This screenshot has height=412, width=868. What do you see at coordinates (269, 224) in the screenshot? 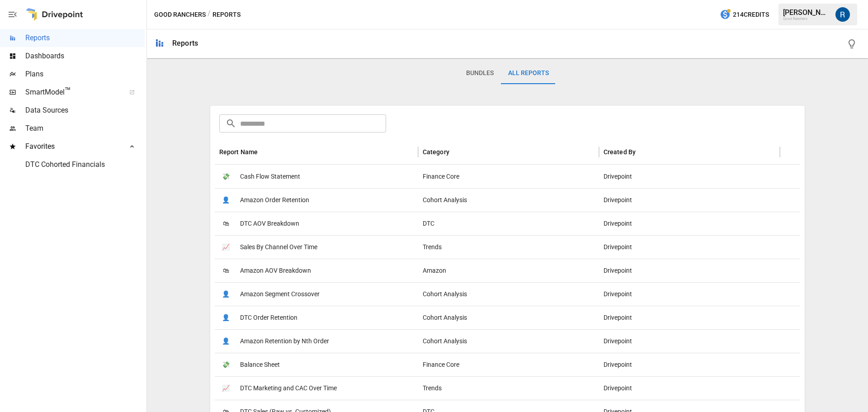
I see `span: DTC AOV Breakdown` at bounding box center [269, 224].